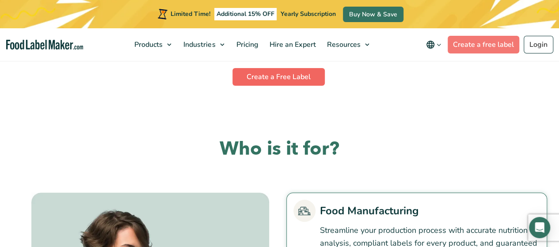 Image resolution: width=559 pixels, height=247 pixels. What do you see at coordinates (347, 45) in the screenshot?
I see `a: Resources` at bounding box center [347, 45].